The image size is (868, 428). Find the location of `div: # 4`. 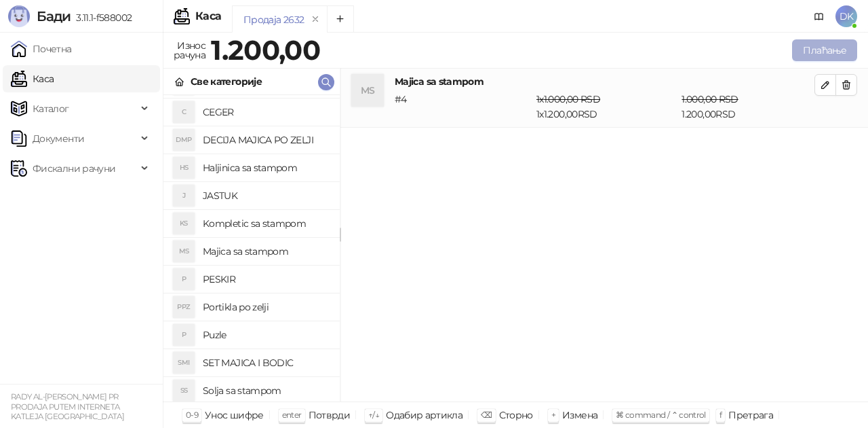

div: # 4 is located at coordinates (462, 107).